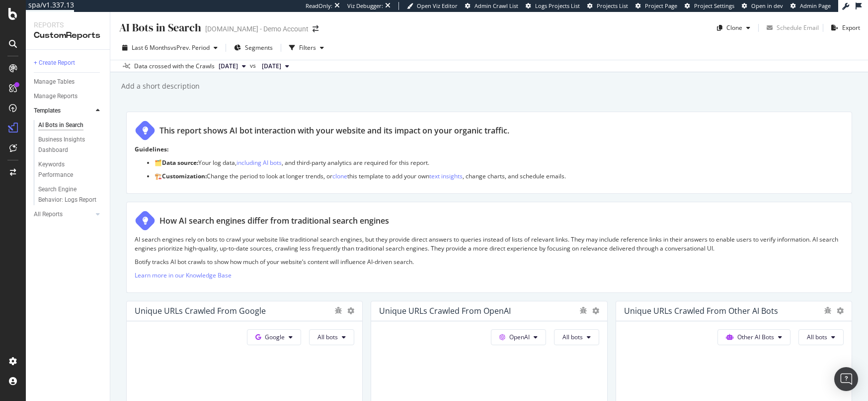  I want to click on button: Segments, so click(253, 48).